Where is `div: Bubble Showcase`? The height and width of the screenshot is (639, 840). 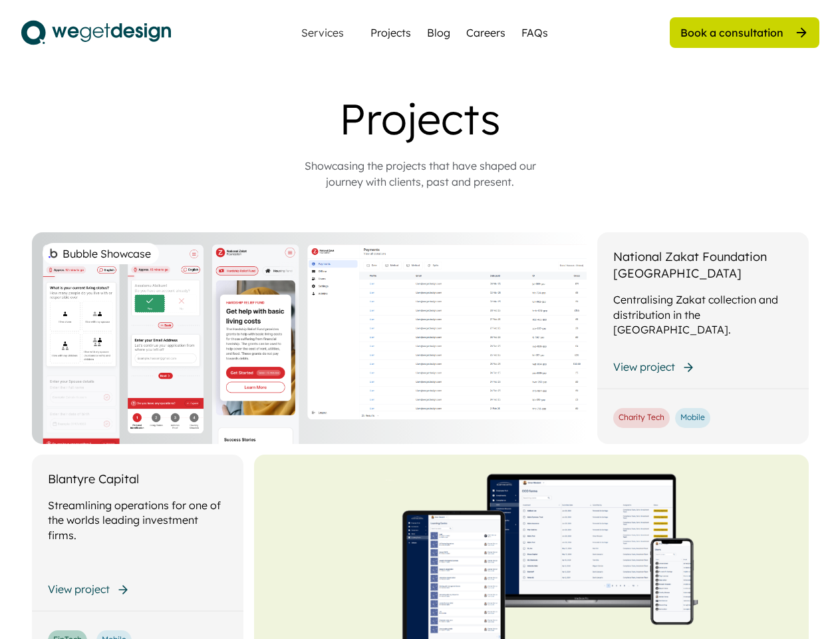 div: Bubble Showcase is located at coordinates (106, 253).